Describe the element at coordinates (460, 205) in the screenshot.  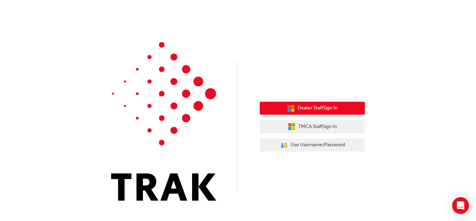
I see `div: Open Intercom Messenger` at that location.